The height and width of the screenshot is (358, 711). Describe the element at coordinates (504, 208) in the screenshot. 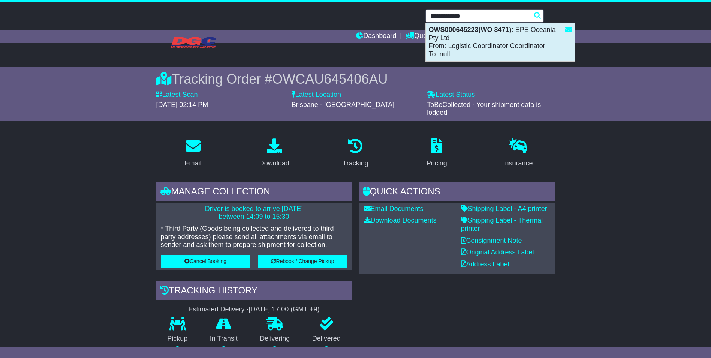

I see `a: Shipping Label - A4 printer` at that location.